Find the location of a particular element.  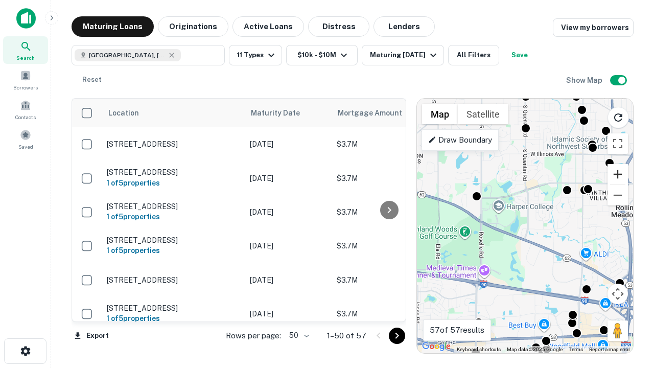

p: Draw Boundary is located at coordinates (460, 140).